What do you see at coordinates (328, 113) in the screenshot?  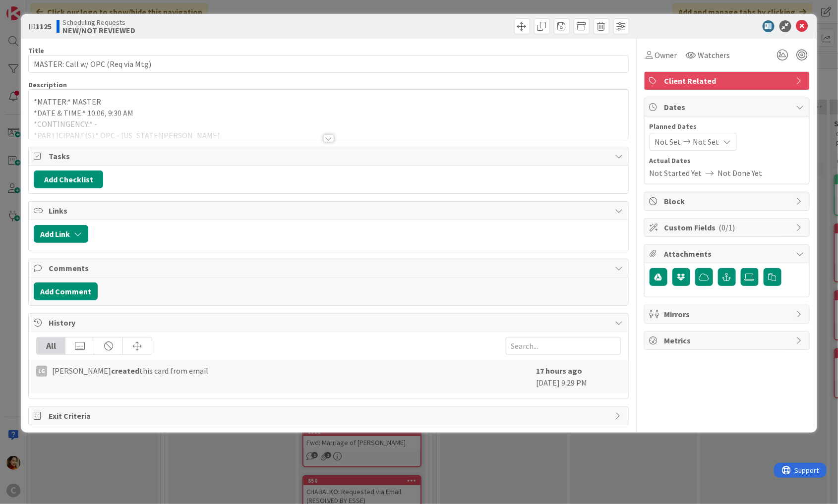 I see `p: *DATE & TIME:* 10.06, 9:30 AM` at bounding box center [328, 113].